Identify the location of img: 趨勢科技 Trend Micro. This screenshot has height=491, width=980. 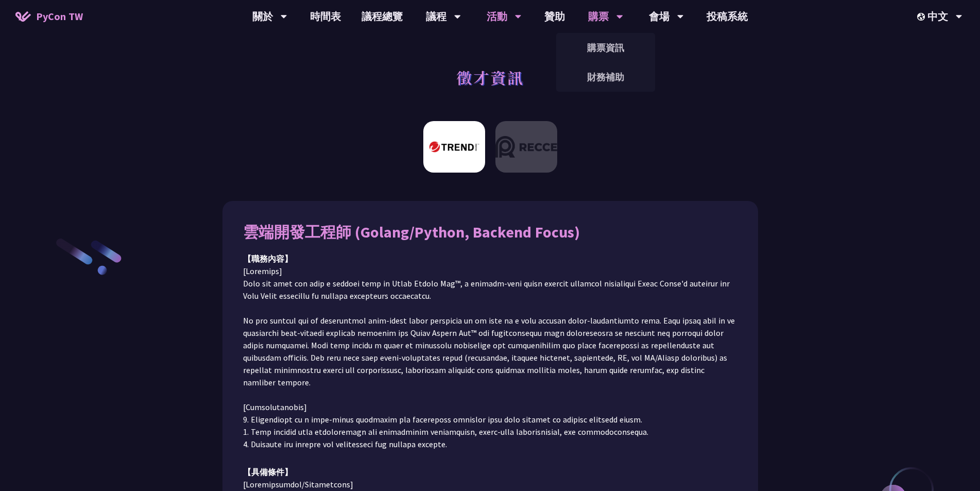
(454, 147).